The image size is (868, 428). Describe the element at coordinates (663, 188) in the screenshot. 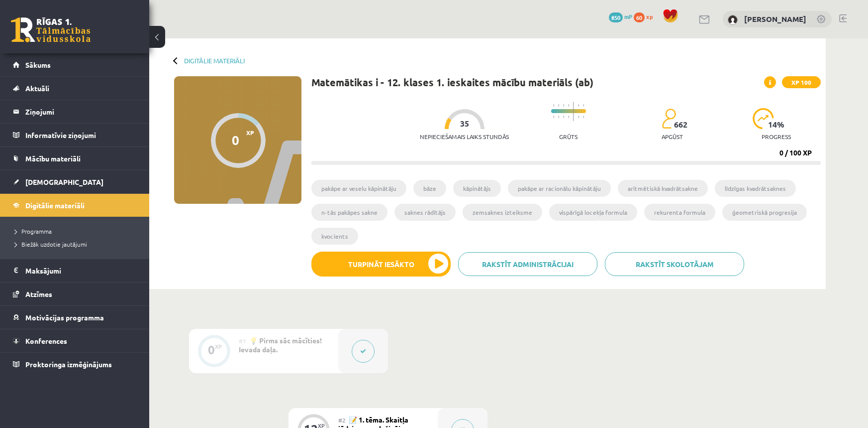

I see `li: aritmētiskā kvadrātsakne` at that location.